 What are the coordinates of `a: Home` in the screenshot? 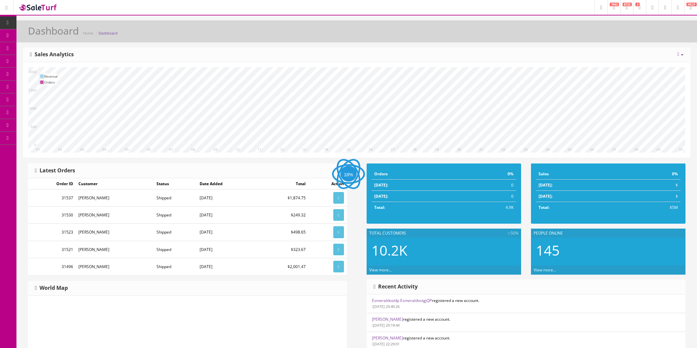 It's located at (88, 33).